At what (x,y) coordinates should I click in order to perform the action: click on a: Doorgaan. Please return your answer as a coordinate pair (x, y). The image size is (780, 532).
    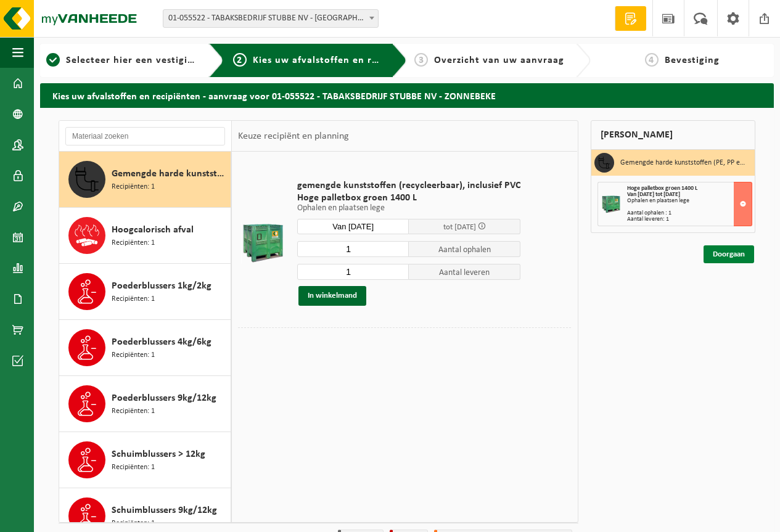
    Looking at the image, I should click on (729, 254).